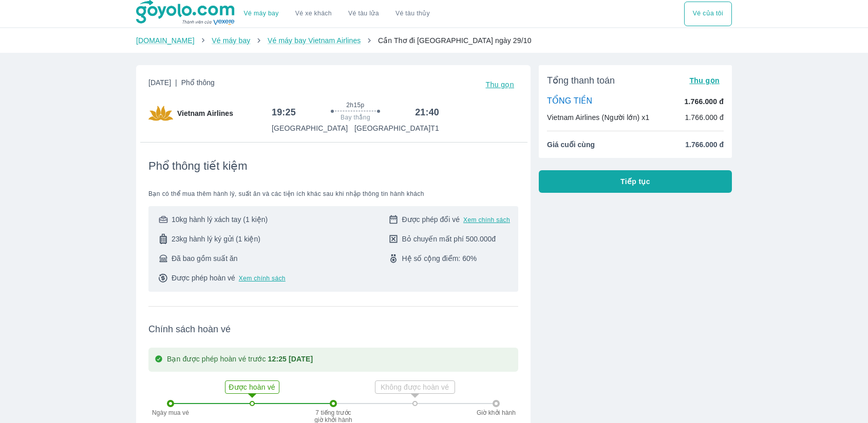  Describe the element at coordinates (197, 166) in the screenshot. I see `span: Phổ thông tiết kiệm` at that location.